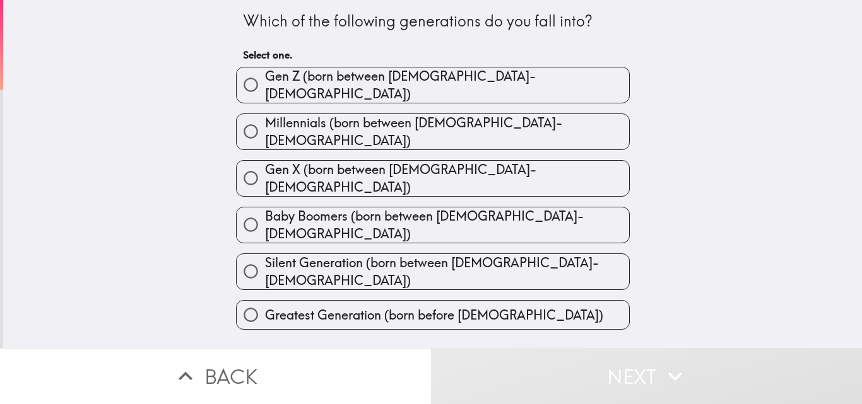 This screenshot has width=862, height=404. I want to click on button: Next, so click(646, 376).